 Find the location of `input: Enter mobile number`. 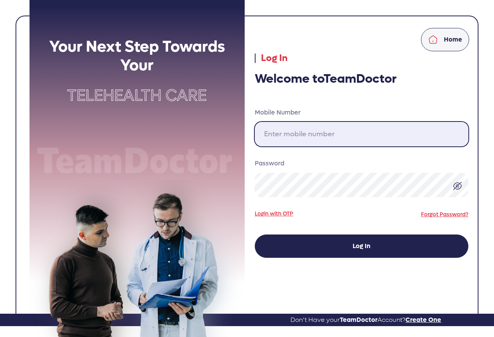

input: Enter mobile number is located at coordinates (361, 134).